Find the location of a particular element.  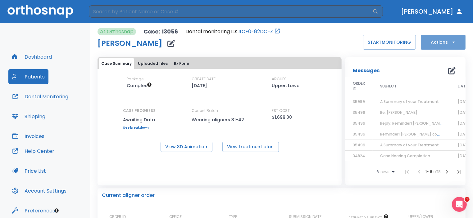

span: SUBJECT is located at coordinates (388, 86).